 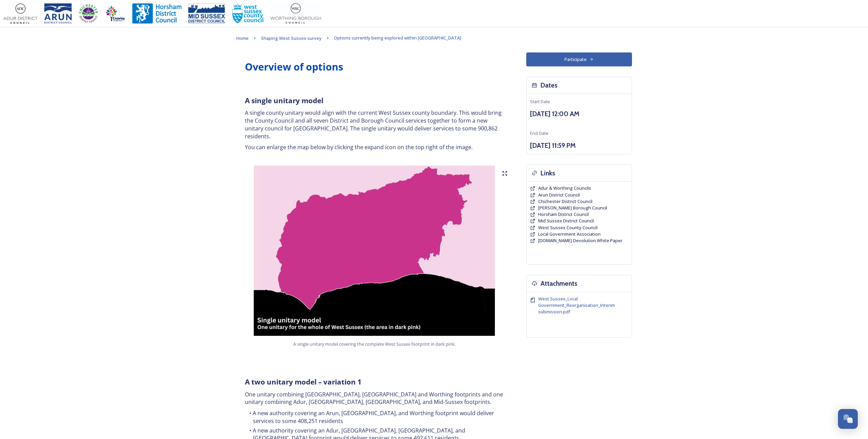 What do you see at coordinates (569, 234) in the screenshot?
I see `a: Local Government Association` at bounding box center [569, 234].